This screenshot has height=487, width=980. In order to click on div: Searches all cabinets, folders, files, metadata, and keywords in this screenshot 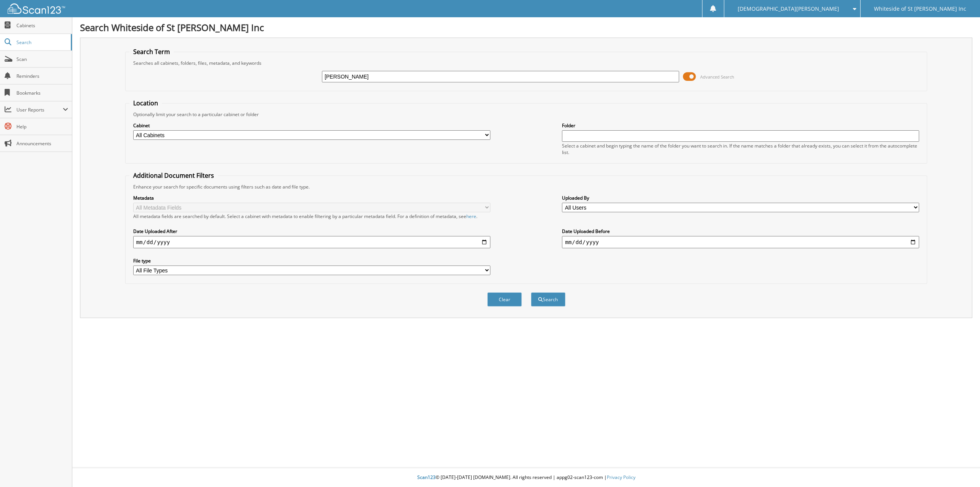, I will do `click(526, 63)`.